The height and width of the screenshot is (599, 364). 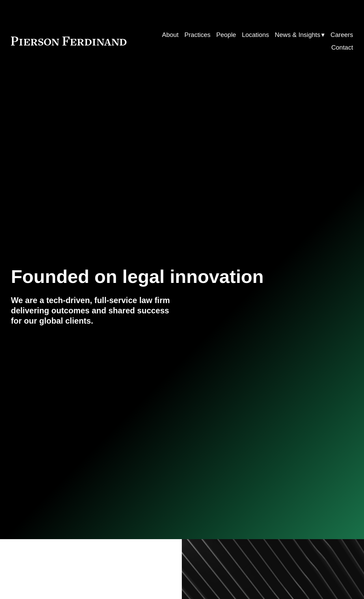 What do you see at coordinates (342, 47) in the screenshot?
I see `a: Contact` at bounding box center [342, 47].